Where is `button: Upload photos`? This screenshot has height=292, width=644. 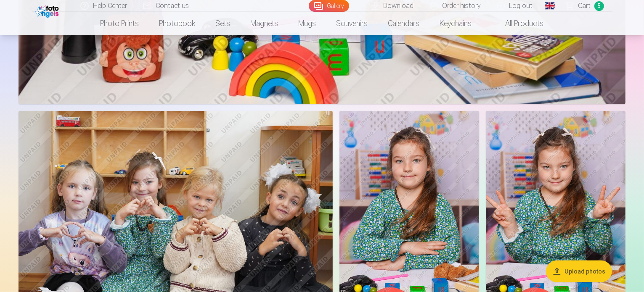 button: Upload photos is located at coordinates (579, 271).